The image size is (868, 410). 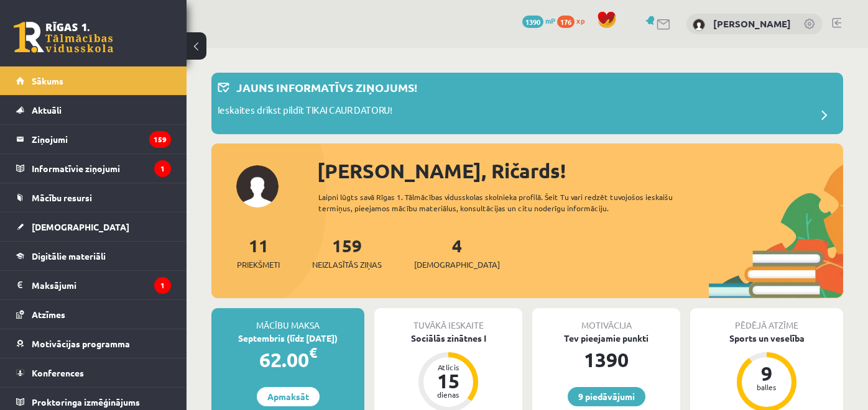 I want to click on a: Informatīvie ziņojumi1, so click(x=93, y=169).